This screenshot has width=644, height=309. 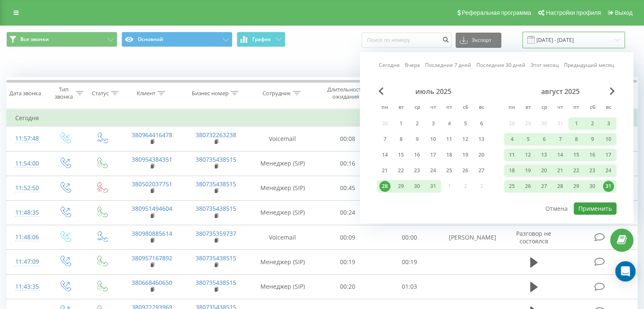 What do you see at coordinates (576, 186) in the screenshot?
I see `div: пт 29 авг. 2025 г.` at bounding box center [576, 186].